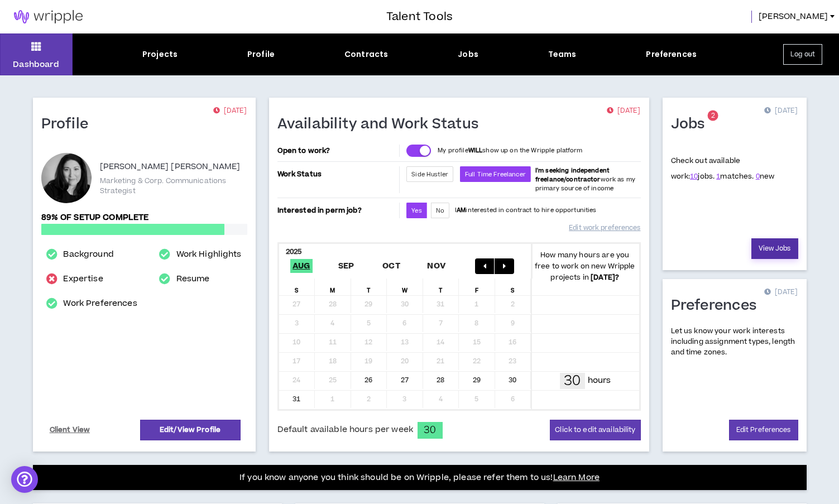 This screenshot has height=504, width=839. What do you see at coordinates (718, 306) in the screenshot?
I see `h1: Preferences` at bounding box center [718, 306].